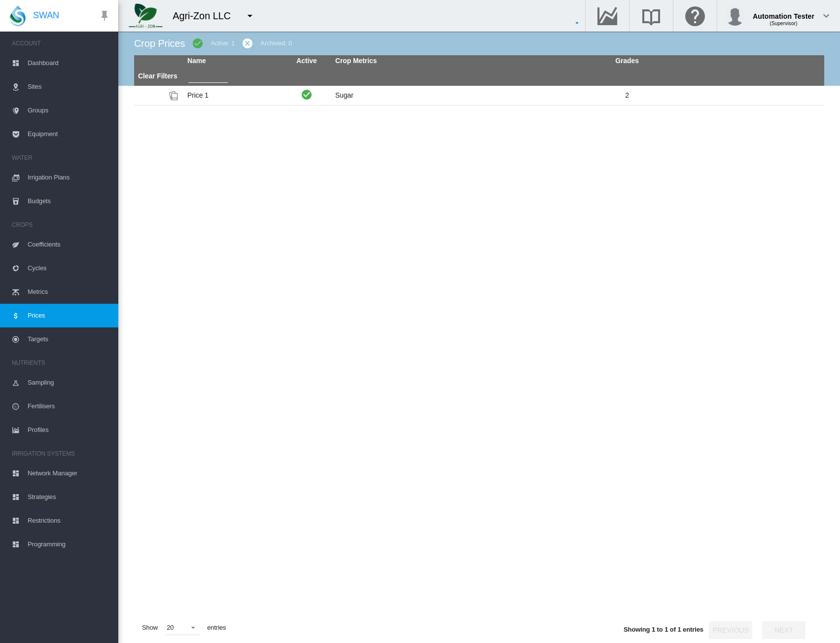 This screenshot has width=840, height=643. What do you see at coordinates (69, 245) in the screenshot?
I see `span: Coefficients` at bounding box center [69, 245].